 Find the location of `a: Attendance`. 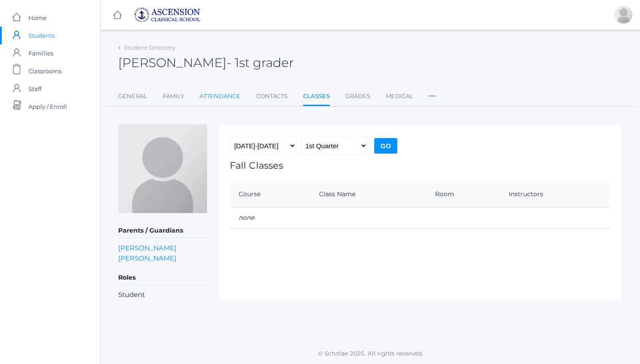

a: Attendance is located at coordinates (220, 96).